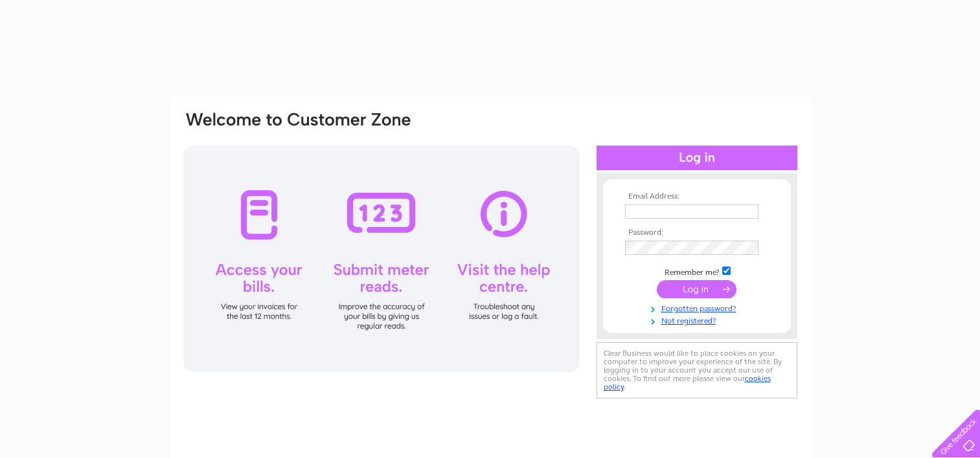  Describe the element at coordinates (698, 308) in the screenshot. I see `a: Forgotten password?` at that location.